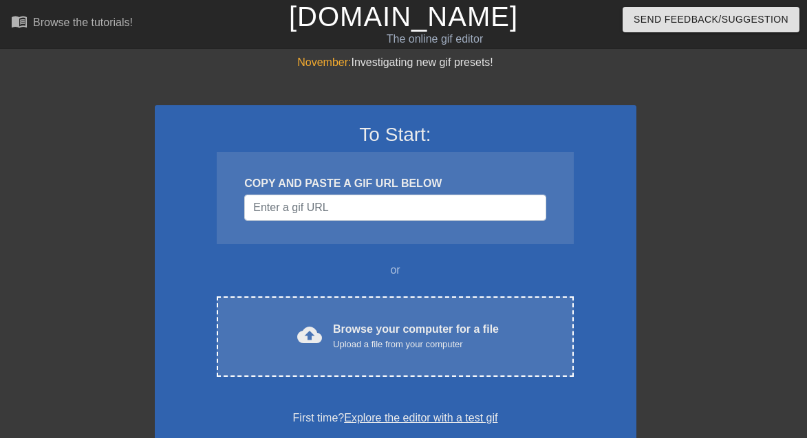  Describe the element at coordinates (711, 19) in the screenshot. I see `span: Send Feedback/Suggestion` at that location.